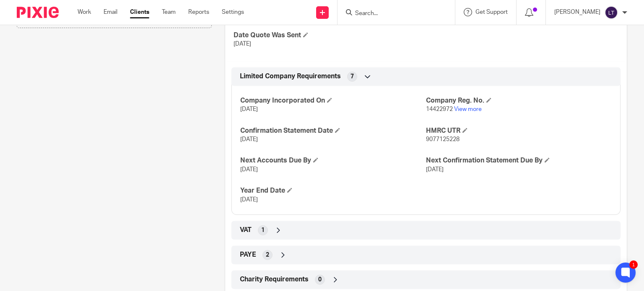 The height and width of the screenshot is (291, 644). What do you see at coordinates (330, 35) in the screenshot?
I see `h4: Date Quote Was Sent` at bounding box center [330, 35].